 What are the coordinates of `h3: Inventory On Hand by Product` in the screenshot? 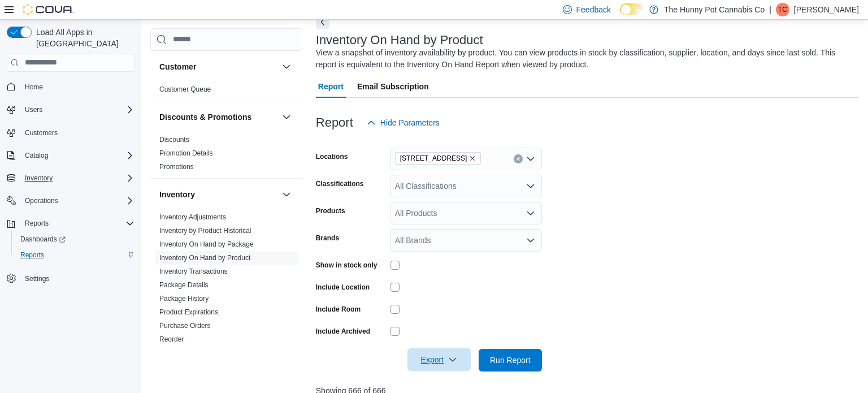 It's located at (400, 40).